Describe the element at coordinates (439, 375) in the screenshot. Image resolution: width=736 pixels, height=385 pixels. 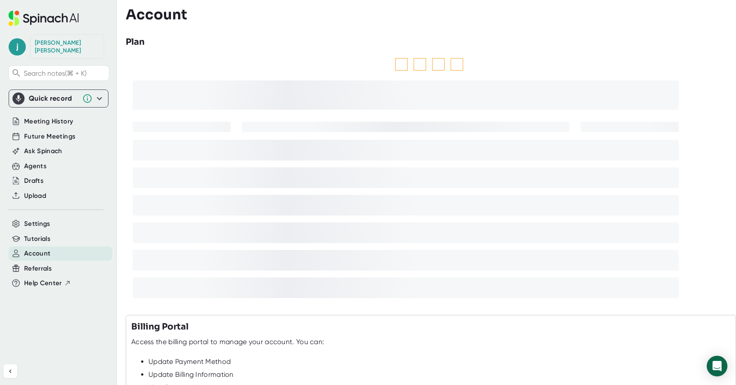
I see `div: Update Billing Information` at that location.